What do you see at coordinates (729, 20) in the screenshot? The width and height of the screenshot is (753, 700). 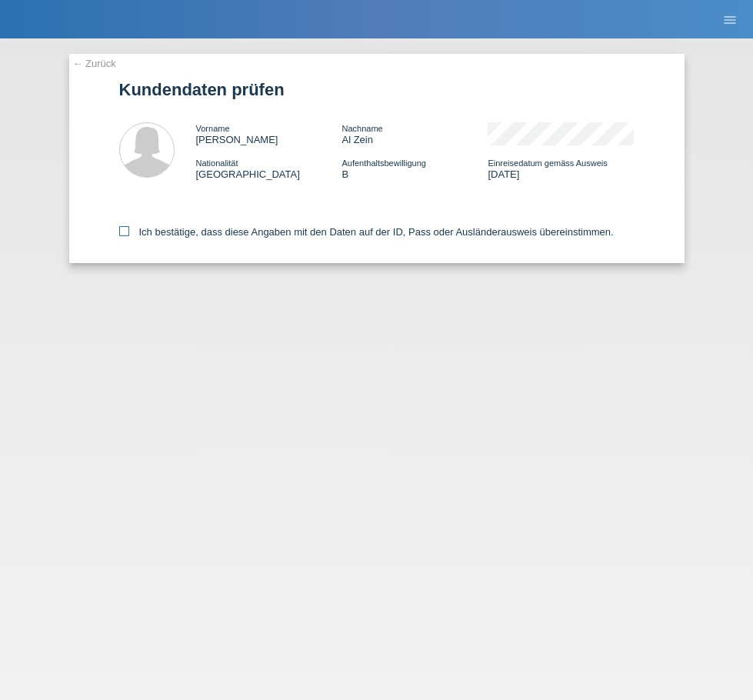 I see `i: menu` at bounding box center [729, 20].